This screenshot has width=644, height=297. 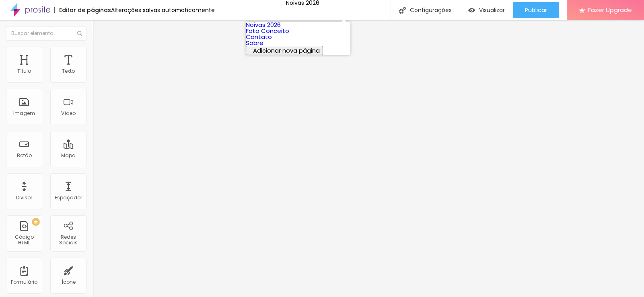 I want to click on span: Fazer Upgrade, so click(x=610, y=10).